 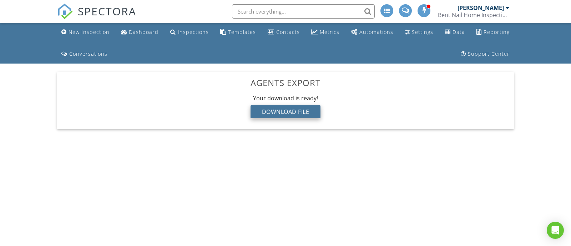 What do you see at coordinates (376, 32) in the screenshot?
I see `div: Automations` at bounding box center [376, 32].